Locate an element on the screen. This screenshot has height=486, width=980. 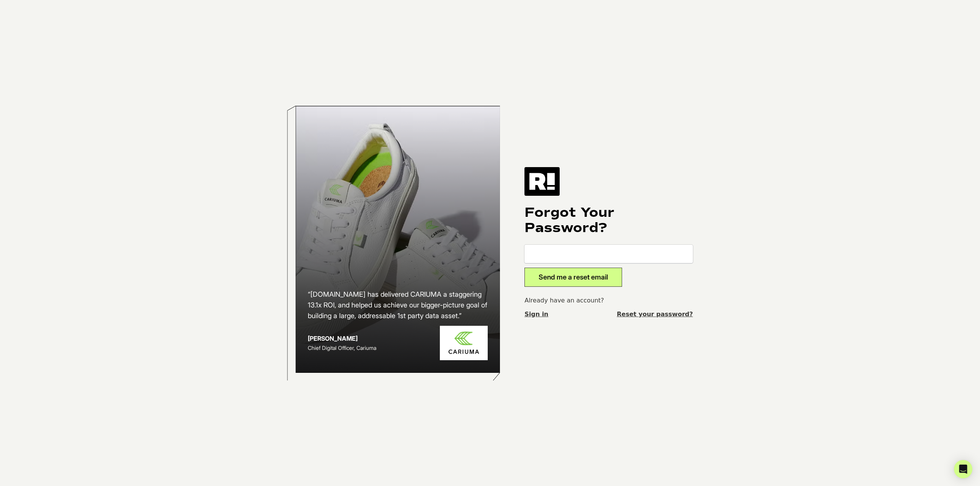
button: Send me a reset email is located at coordinates (573, 277).